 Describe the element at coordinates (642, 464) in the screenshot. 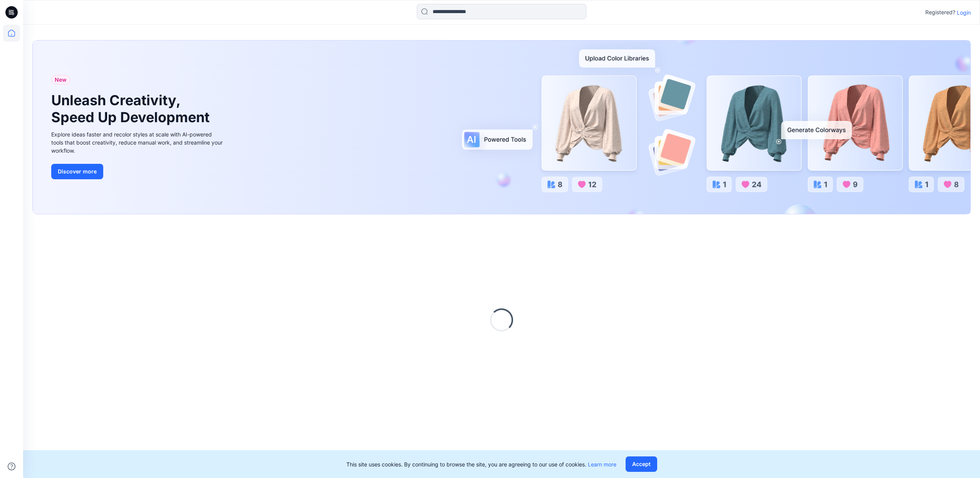

I see `button: Accept` at that location.